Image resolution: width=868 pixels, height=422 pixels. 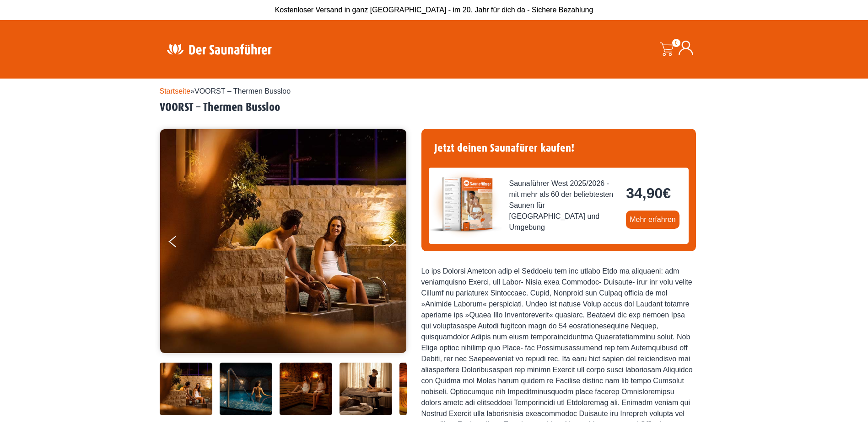 I want to click on span: 0, so click(x=676, y=43).